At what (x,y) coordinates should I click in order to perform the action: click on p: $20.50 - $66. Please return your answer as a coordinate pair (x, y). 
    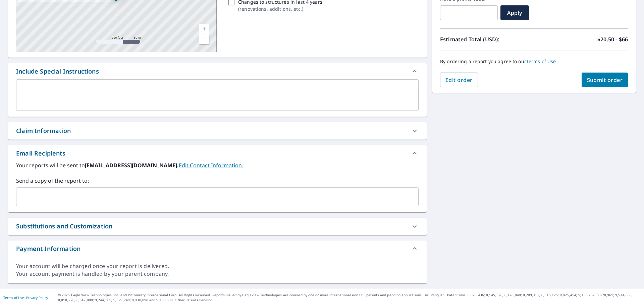
    Looking at the image, I should click on (612, 39).